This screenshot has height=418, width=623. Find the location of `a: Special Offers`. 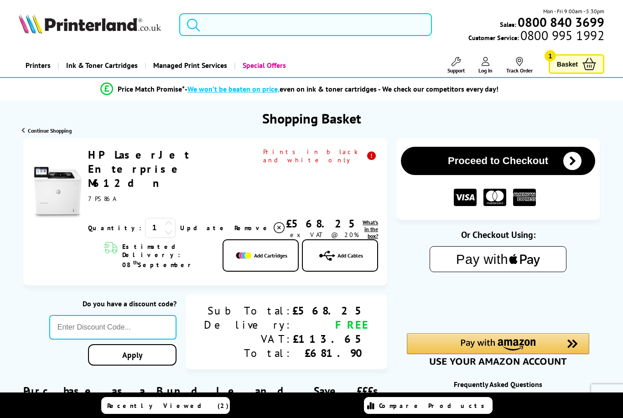

a: Special Offers is located at coordinates (263, 65).